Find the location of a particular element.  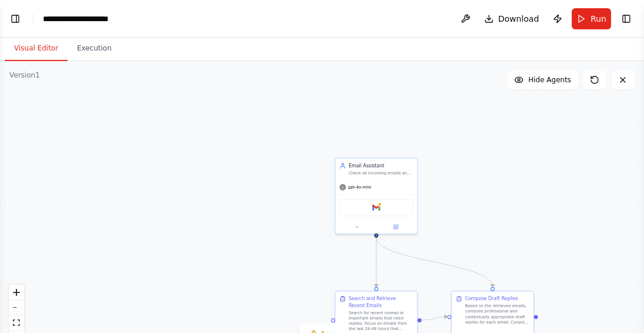

div: Email Assistant is located at coordinates (381, 166).